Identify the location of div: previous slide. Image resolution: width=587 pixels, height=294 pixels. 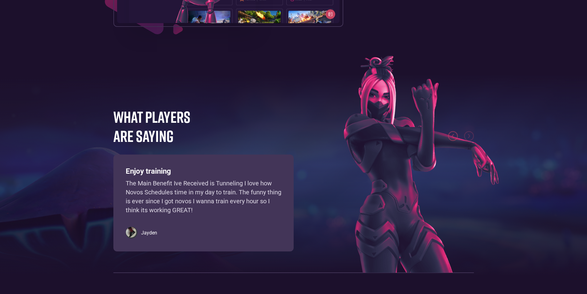
(453, 136).